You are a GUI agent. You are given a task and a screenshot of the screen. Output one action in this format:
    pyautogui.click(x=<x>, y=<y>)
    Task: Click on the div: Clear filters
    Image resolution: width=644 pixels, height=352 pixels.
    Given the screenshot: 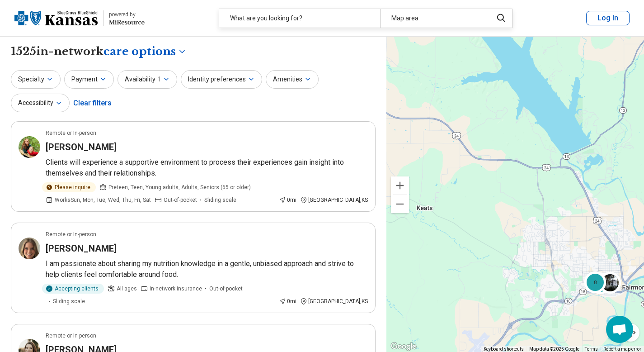 What is the action you would take?
    pyautogui.click(x=92, y=103)
    